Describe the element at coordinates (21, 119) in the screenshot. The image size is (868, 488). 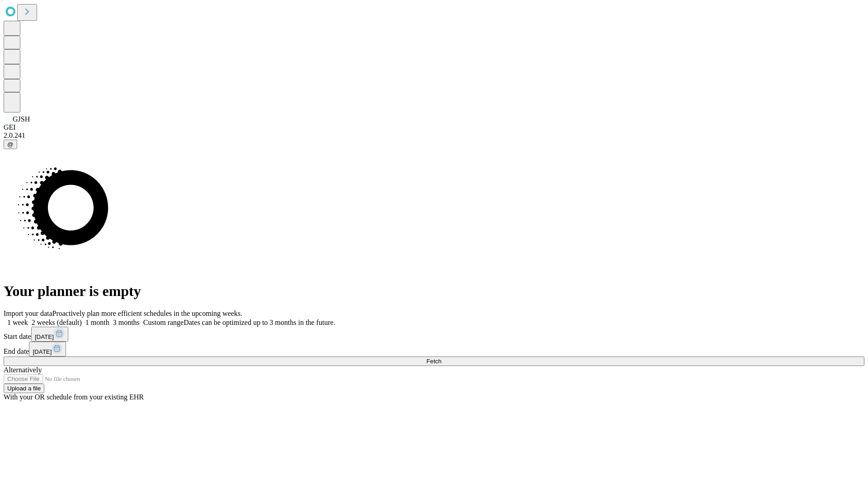
I see `span: GJSH` at that location.